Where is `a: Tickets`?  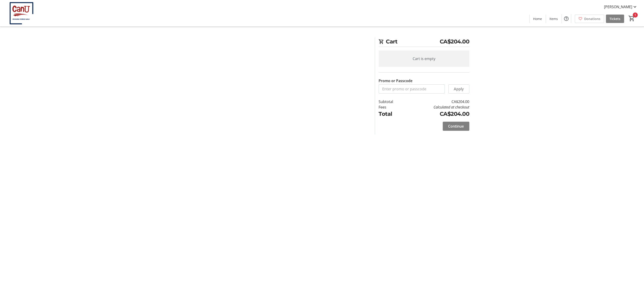 a: Tickets is located at coordinates (615, 19).